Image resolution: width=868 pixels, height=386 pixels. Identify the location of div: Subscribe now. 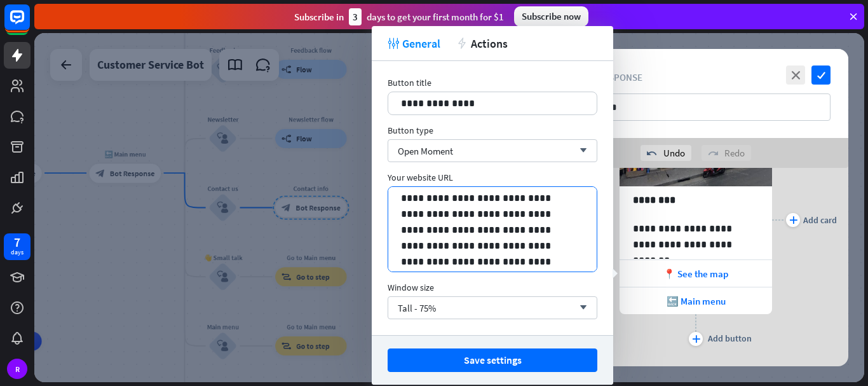
(551, 17).